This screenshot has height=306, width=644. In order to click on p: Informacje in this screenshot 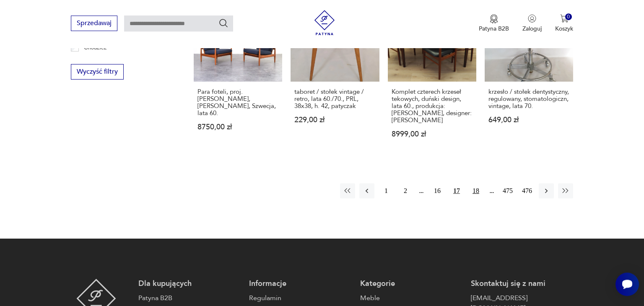, I will do `click(300, 284)`.